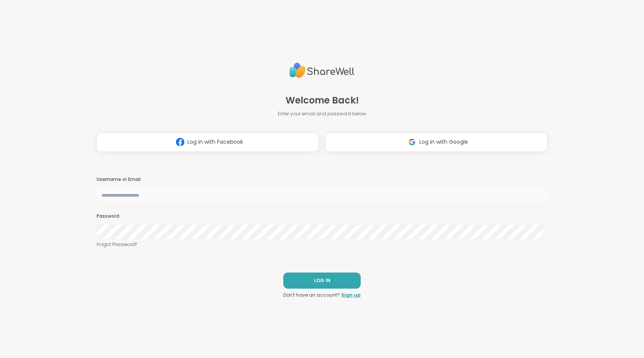 This screenshot has height=358, width=644. I want to click on button: LOG IN, so click(322, 281).